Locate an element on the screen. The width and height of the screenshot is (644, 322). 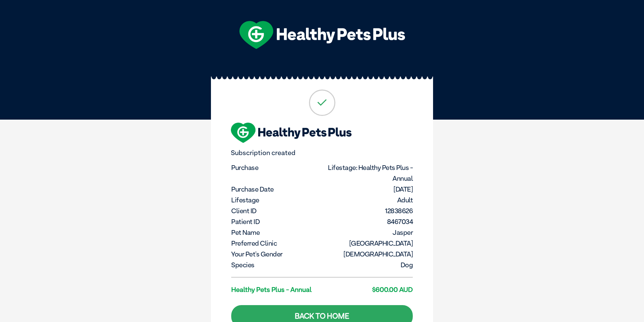
dd: Dog is located at coordinates (368, 265).